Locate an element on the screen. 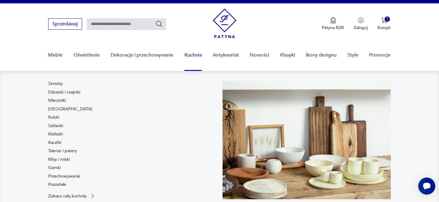  a: Klasyki is located at coordinates (288, 55).